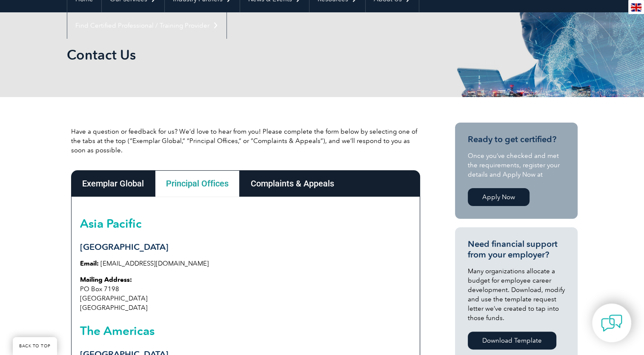 The image size is (644, 355). What do you see at coordinates (245, 331) in the screenshot?
I see `h2: The Americas` at bounding box center [245, 331].